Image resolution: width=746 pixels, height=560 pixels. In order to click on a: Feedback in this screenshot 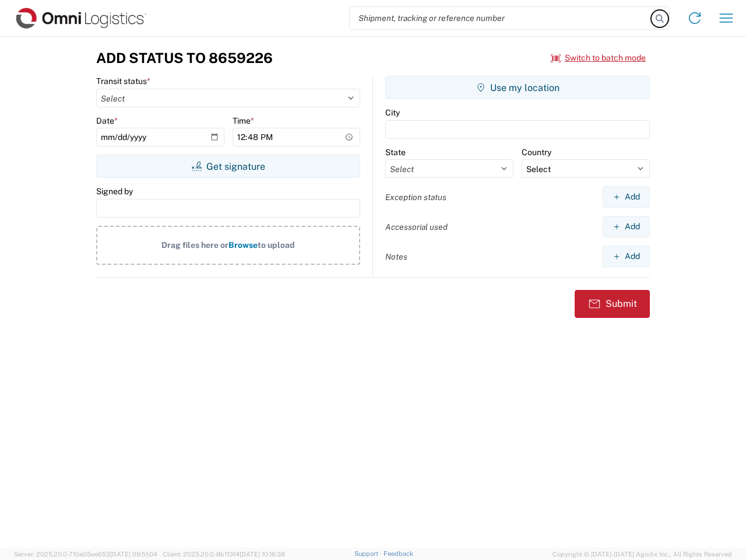, I will do `click(398, 553)`.